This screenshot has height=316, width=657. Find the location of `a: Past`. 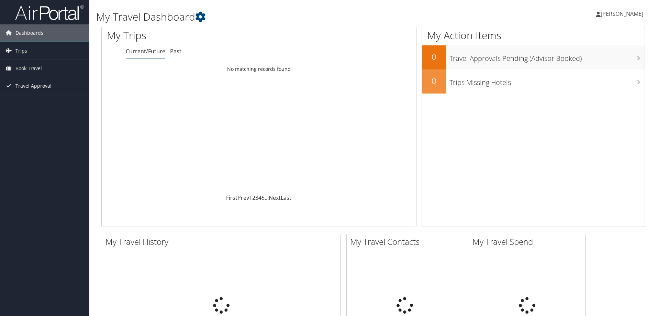

a: Past is located at coordinates (176, 51).